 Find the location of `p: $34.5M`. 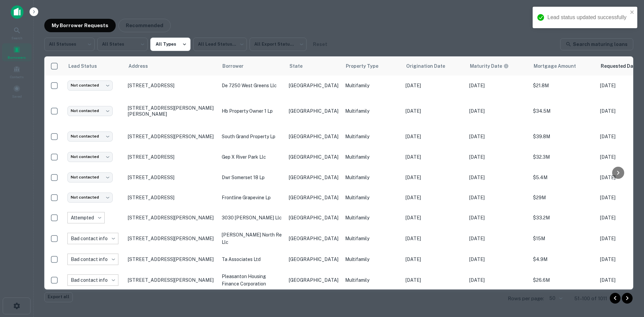

p: $34.5M is located at coordinates (563, 111).